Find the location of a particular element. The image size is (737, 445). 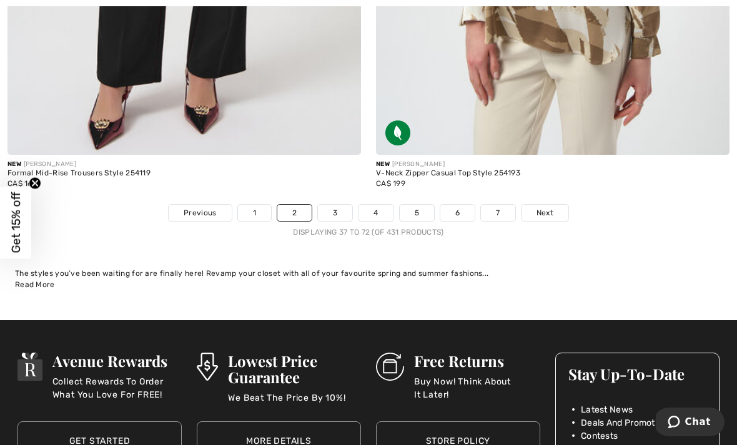

span: Chat is located at coordinates (42, 14).